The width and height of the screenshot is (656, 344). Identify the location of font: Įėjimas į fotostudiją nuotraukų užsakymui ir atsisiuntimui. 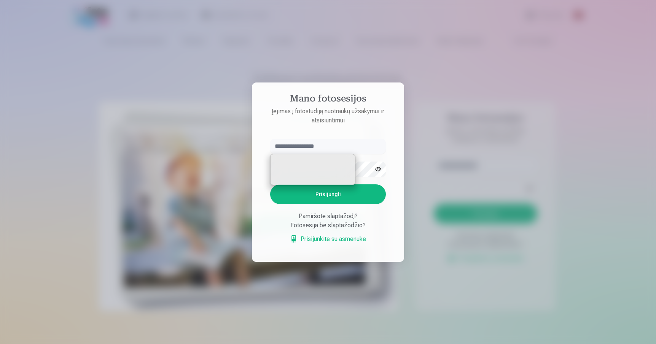
(328, 116).